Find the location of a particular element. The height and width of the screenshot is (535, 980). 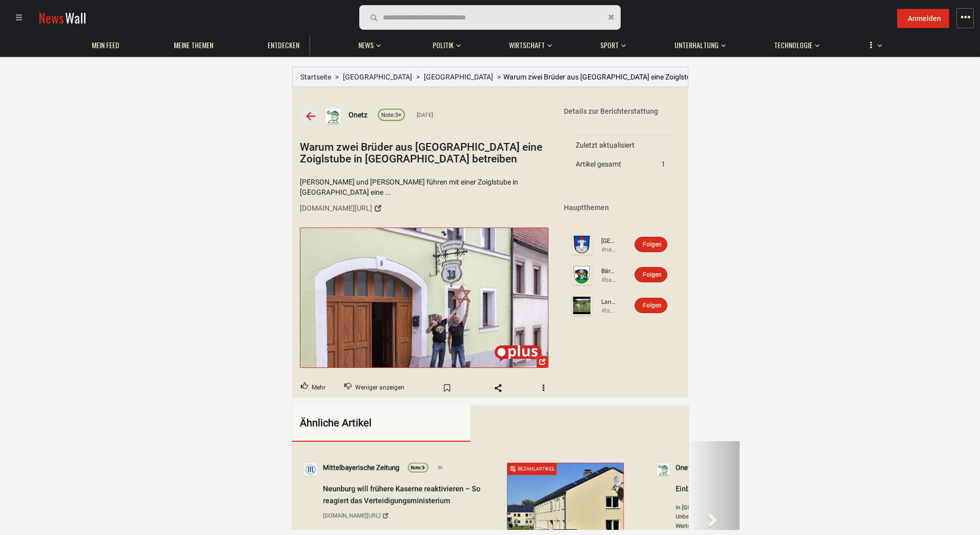

button: Unterhaltung is located at coordinates (697, 43).